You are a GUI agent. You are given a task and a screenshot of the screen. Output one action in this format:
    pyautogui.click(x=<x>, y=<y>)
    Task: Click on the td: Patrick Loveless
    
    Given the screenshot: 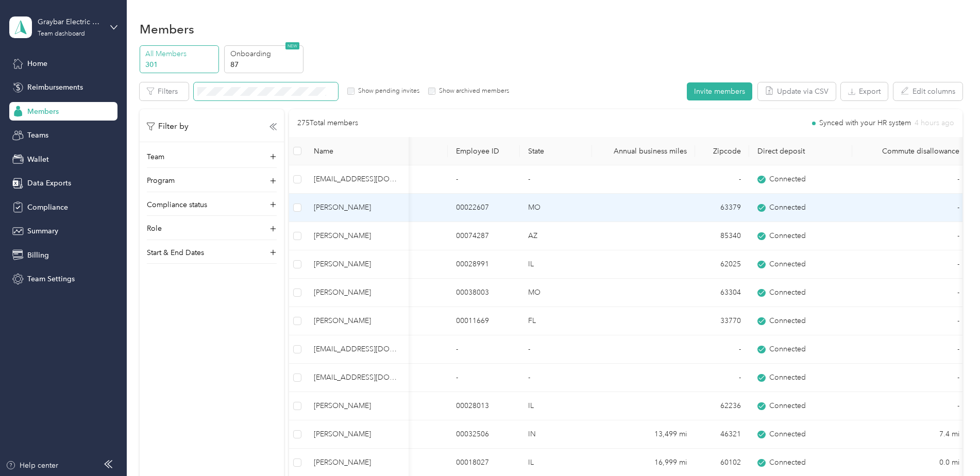 What is the action you would take?
    pyautogui.click(x=357, y=207)
    